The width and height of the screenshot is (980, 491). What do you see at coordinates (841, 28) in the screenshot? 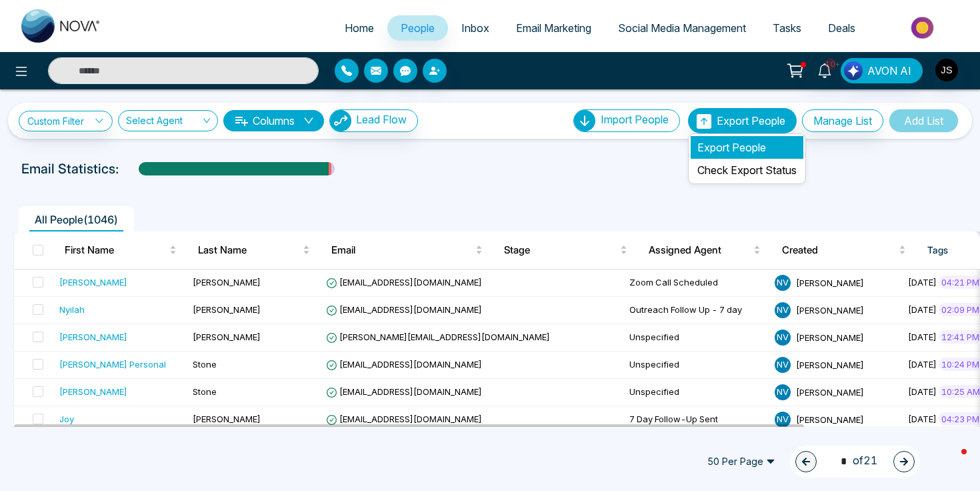
I see `span: Deals` at bounding box center [841, 28].